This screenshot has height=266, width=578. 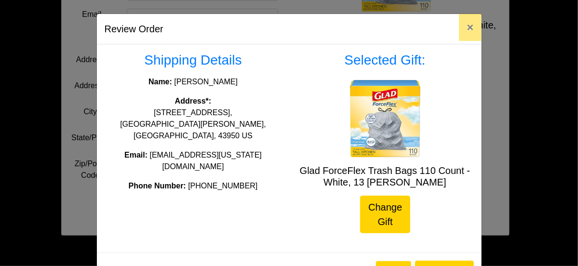 I want to click on img: Glad ForceFlex Trash Bags 110 Count - White, 13 Gallon, so click(x=385, y=119).